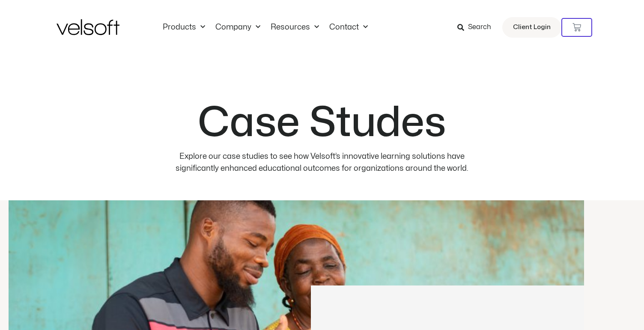 The height and width of the screenshot is (330, 644). Describe the element at coordinates (532, 27) in the screenshot. I see `a: Client Login` at that location.